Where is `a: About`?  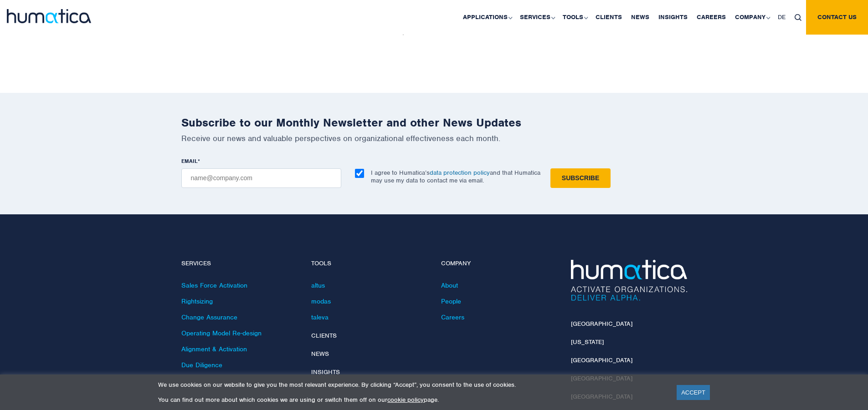 a: About is located at coordinates (449, 285).